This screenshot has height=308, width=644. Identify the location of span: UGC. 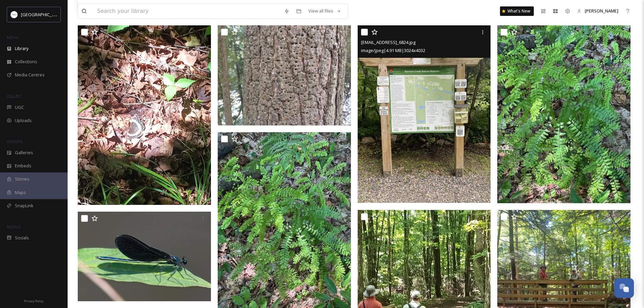
(19, 107).